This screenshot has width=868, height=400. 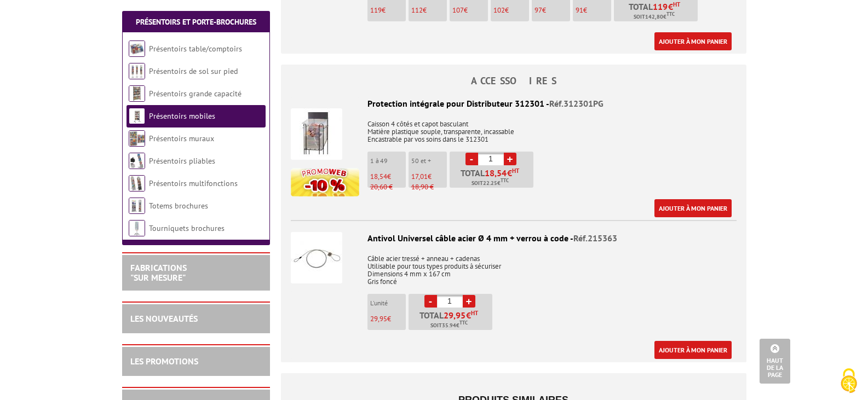 What do you see at coordinates (388, 187) in the screenshot?
I see `p: 20,60 €` at bounding box center [388, 187].